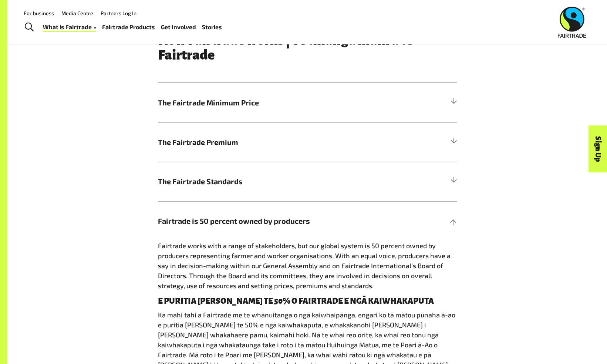 The height and width of the screenshot is (364, 607). What do you see at coordinates (128, 27) in the screenshot?
I see `a: Fairtrade Products` at bounding box center [128, 27].